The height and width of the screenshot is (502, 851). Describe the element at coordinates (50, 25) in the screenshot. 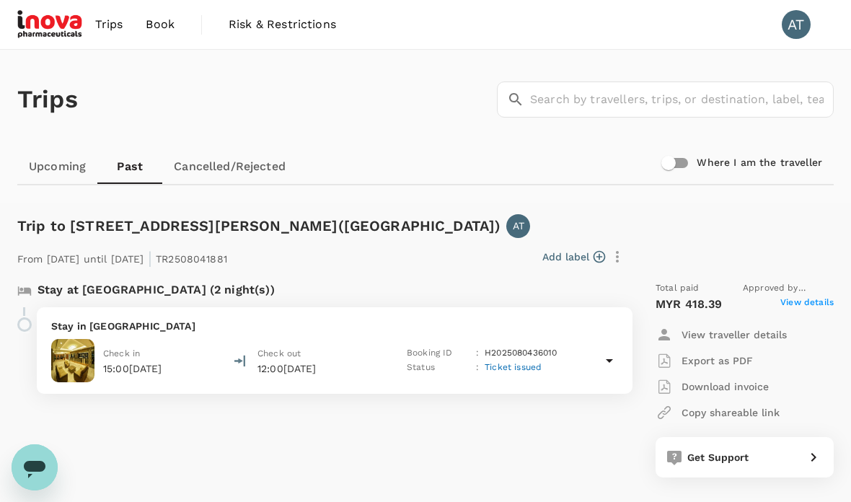

I see `img: iNova Pharmaceuticals` at that location.